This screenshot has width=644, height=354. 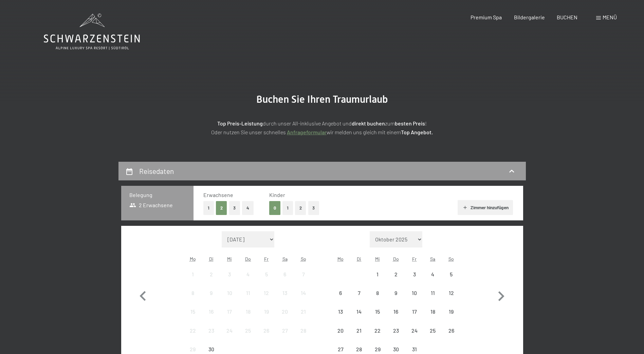 What do you see at coordinates (285, 331) in the screenshot?
I see `div: Sat Sep 27 2025` at bounding box center [285, 331].